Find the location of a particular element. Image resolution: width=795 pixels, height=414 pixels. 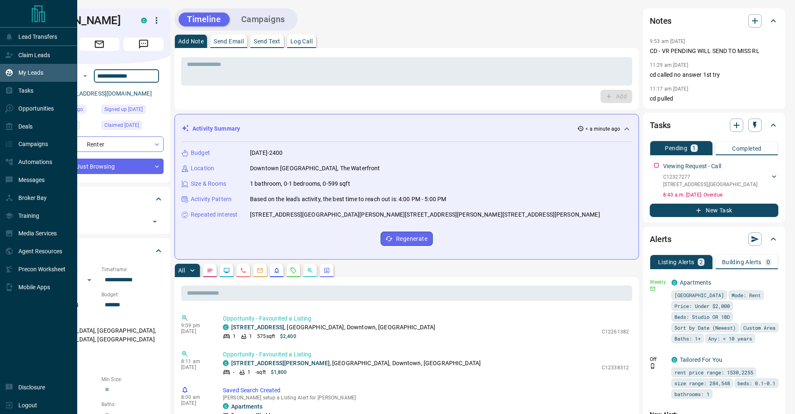

div: Mon Aug 04 2025 is located at coordinates (132, 111).